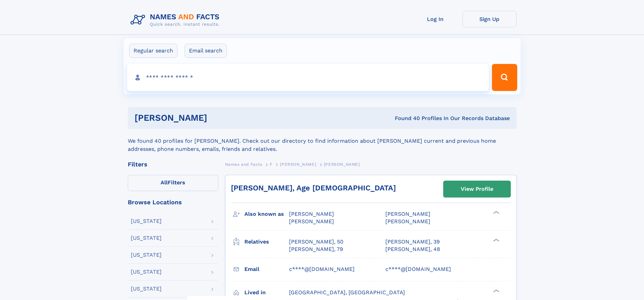 The height and width of the screenshot is (300, 644). I want to click on div: View Profile, so click(477, 189).